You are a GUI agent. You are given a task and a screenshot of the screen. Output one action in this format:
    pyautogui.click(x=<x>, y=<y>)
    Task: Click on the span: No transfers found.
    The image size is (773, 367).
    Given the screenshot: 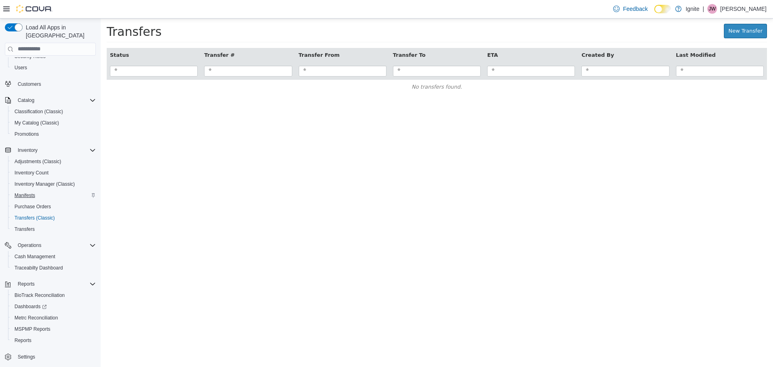 What is the action you would take?
    pyautogui.click(x=336, y=68)
    